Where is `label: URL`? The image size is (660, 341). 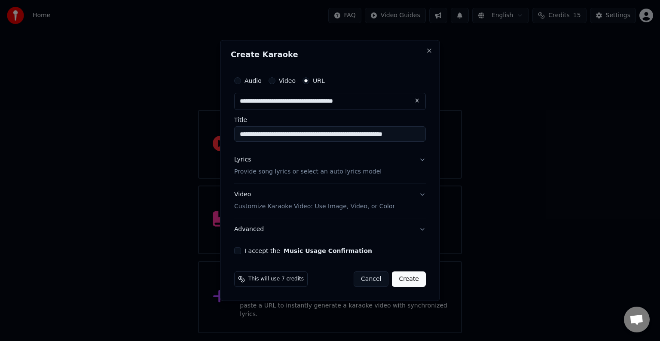 label: URL is located at coordinates (319, 81).